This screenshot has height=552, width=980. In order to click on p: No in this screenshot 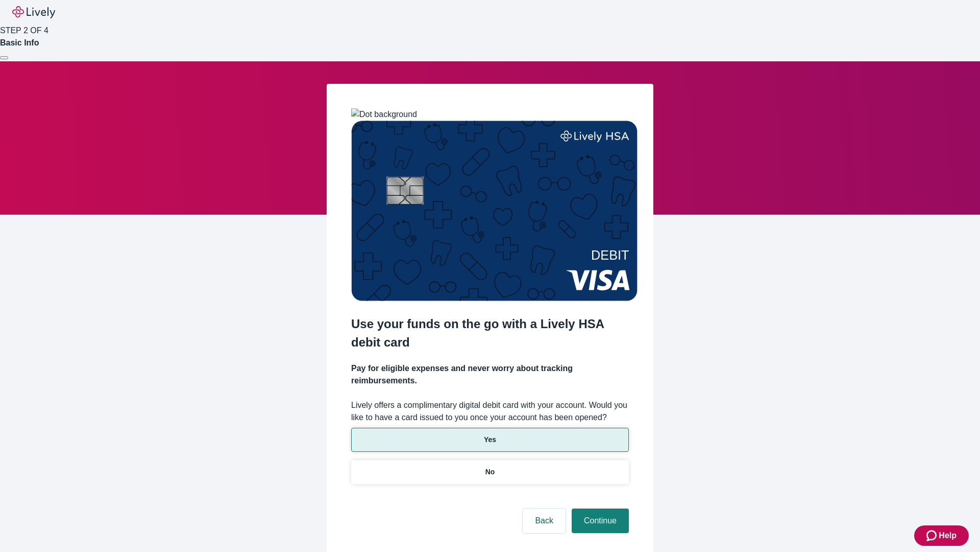, I will do `click(490, 472)`.